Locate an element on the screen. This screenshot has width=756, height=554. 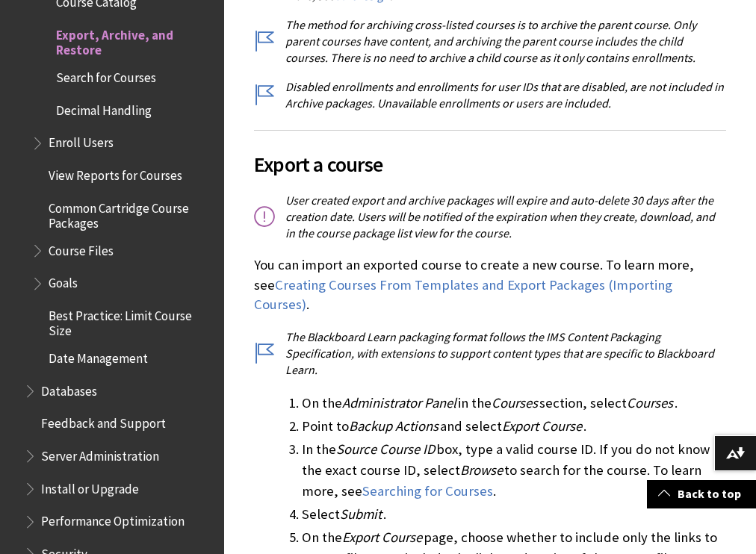
span: Install or Upgrade is located at coordinates (90, 486).